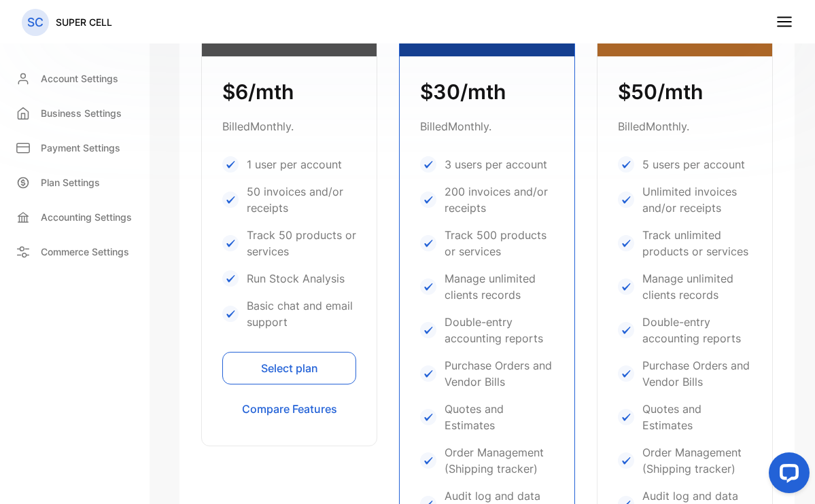 This screenshot has width=815, height=504. Describe the element at coordinates (31, 26) in the screenshot. I see `button: Open LiveChat chat widget` at that location.